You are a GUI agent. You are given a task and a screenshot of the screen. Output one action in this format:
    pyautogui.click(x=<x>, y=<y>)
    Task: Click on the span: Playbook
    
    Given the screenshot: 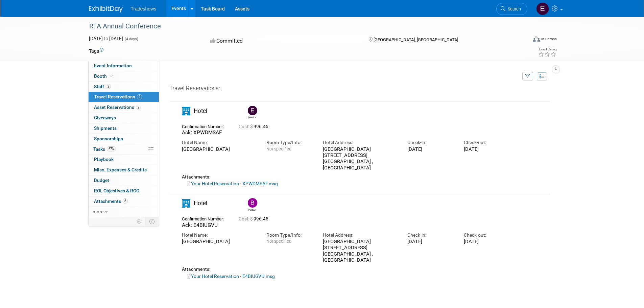 What is the action you would take?
    pyautogui.click(x=104, y=159)
    